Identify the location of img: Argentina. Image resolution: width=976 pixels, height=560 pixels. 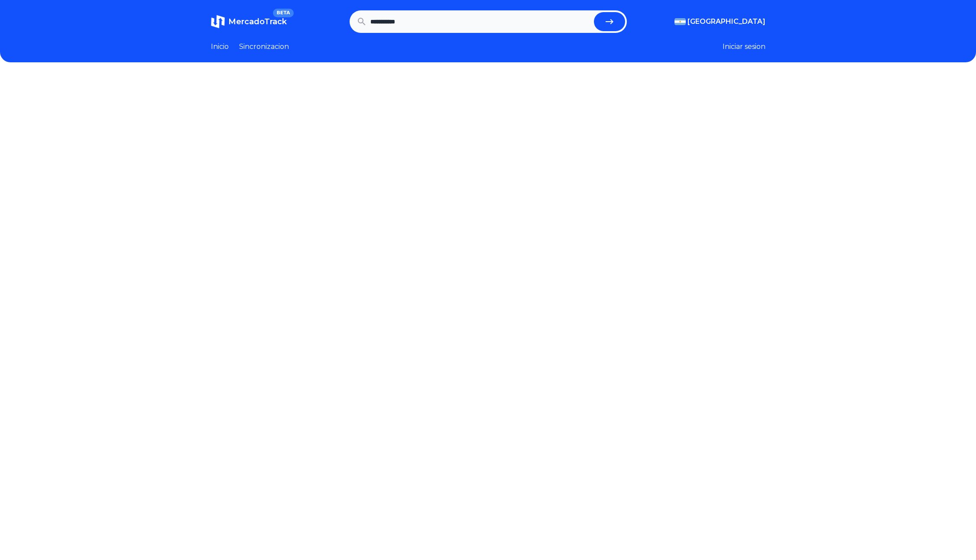
(680, 21).